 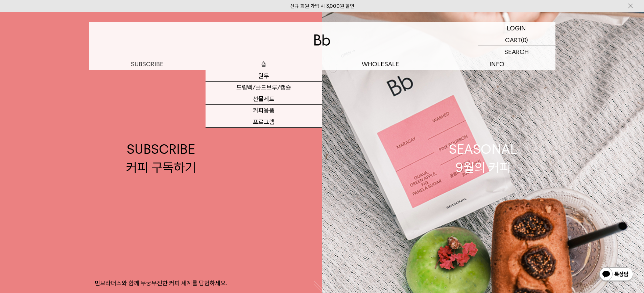 I want to click on p: (0), so click(x=524, y=40).